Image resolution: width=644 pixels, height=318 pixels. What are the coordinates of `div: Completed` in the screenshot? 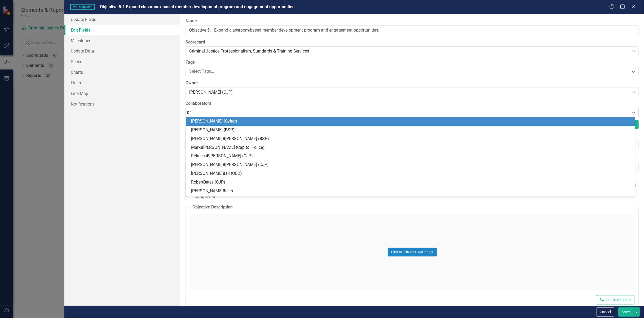 It's located at (205, 197).